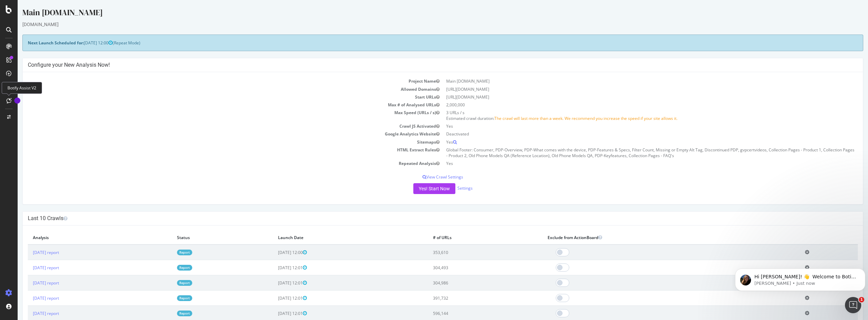 This screenshot has height=320, width=868. Describe the element at coordinates (218, 142) in the screenshot. I see `td: Sitemaps` at that location.